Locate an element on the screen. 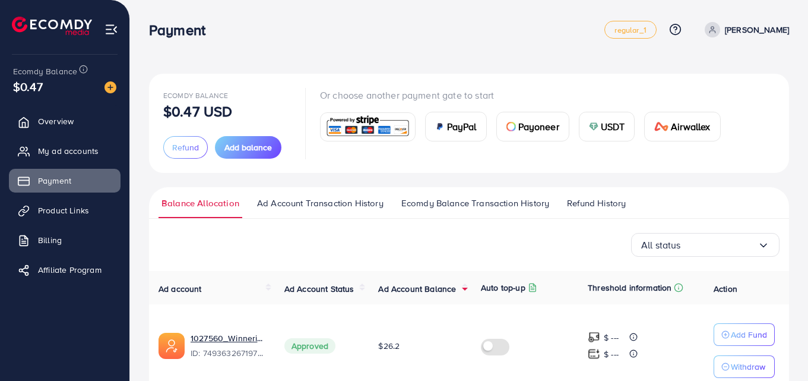 The width and height of the screenshot is (808, 381). span: Approved is located at coordinates (310, 346).